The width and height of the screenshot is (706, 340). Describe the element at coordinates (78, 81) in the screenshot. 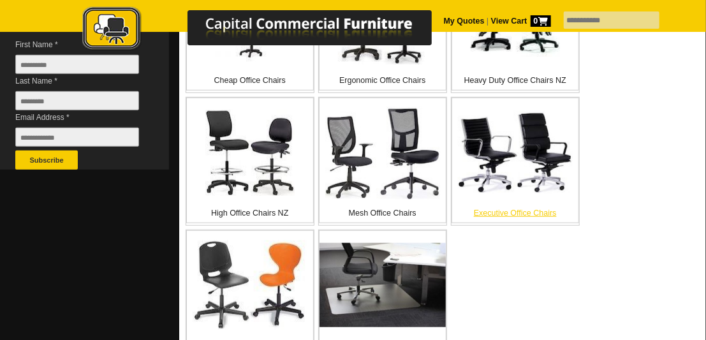

I see `span: Last Name *` at that location.